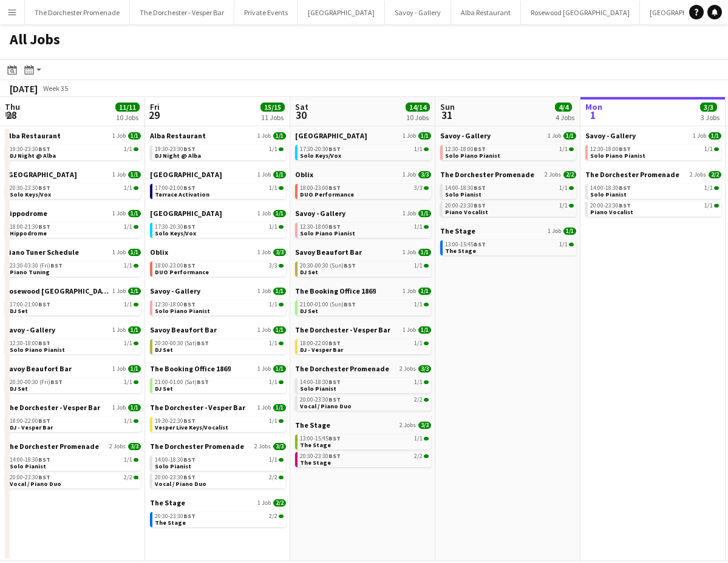 The height and width of the screenshot is (563, 728). What do you see at coordinates (486, 12) in the screenshot?
I see `button: Alba Restaurant` at bounding box center [486, 12].